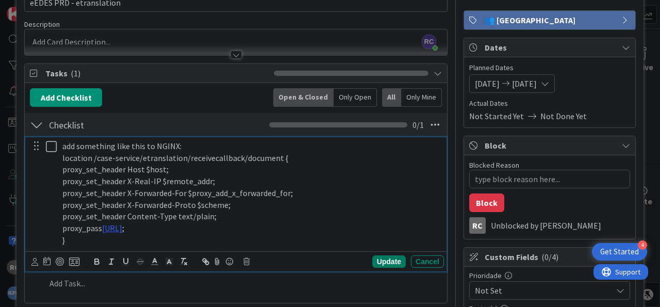 This screenshot has height=307, width=660. What do you see at coordinates (251, 146) in the screenshot?
I see `p: add something like this to NGINX:` at bounding box center [251, 146].